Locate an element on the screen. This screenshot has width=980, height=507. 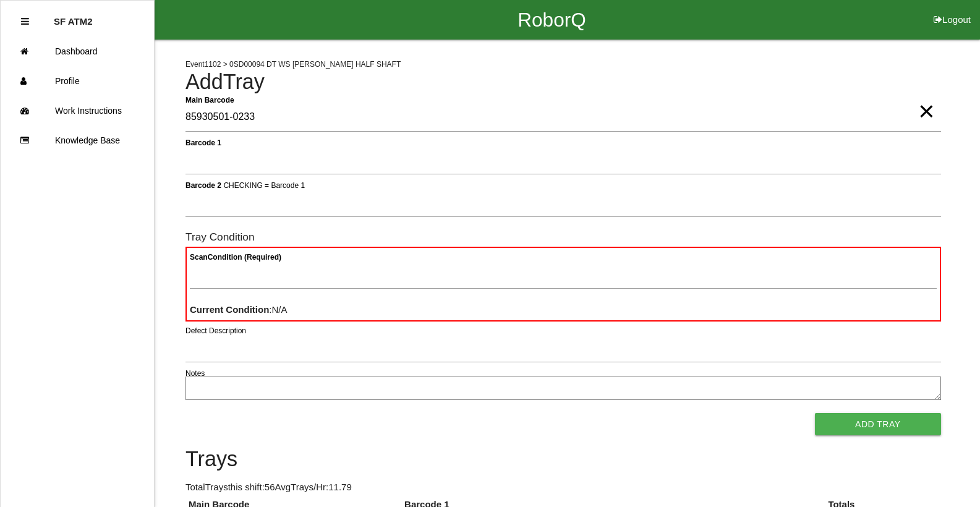
span: Clear Input is located at coordinates (926, 99).